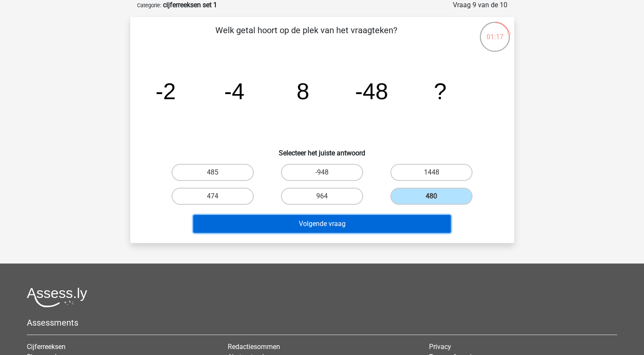 This screenshot has width=644, height=355. Describe the element at coordinates (322, 196) in the screenshot. I see `label: 964` at that location.